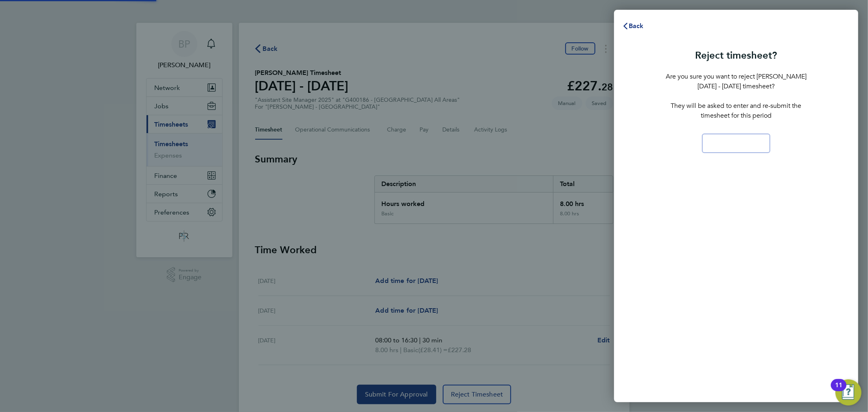  What do you see at coordinates (633, 26) in the screenshot?
I see `button: Back` at bounding box center [633, 26].